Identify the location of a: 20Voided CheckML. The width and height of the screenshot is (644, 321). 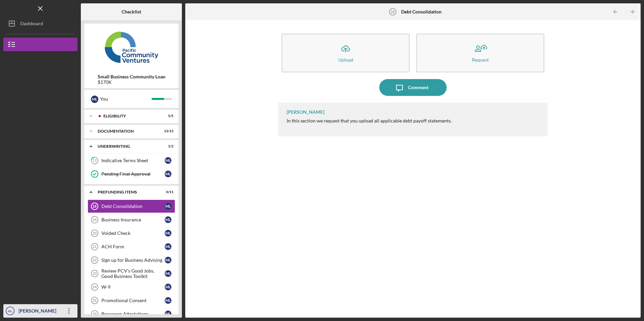
(131, 233).